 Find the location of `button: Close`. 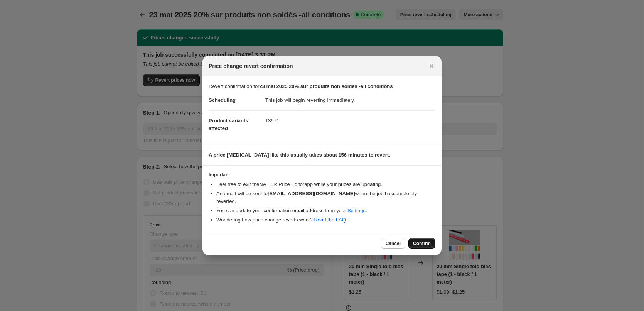

button: Close is located at coordinates (431, 66).